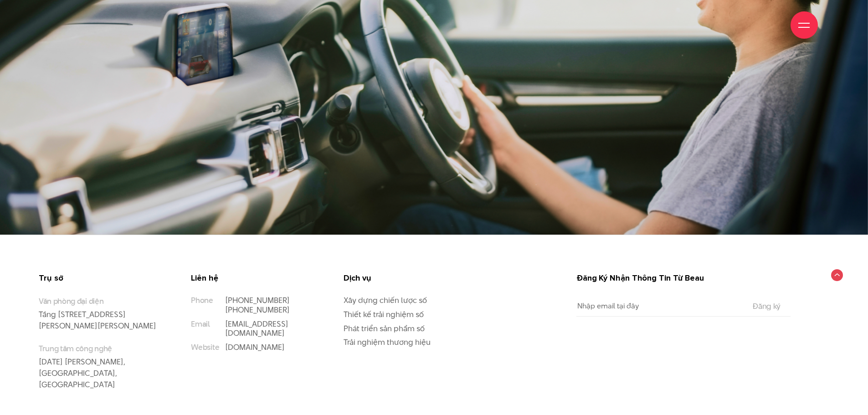 This screenshot has width=868, height=415. Describe the element at coordinates (766, 306) in the screenshot. I see `input: Đăng ký` at that location.